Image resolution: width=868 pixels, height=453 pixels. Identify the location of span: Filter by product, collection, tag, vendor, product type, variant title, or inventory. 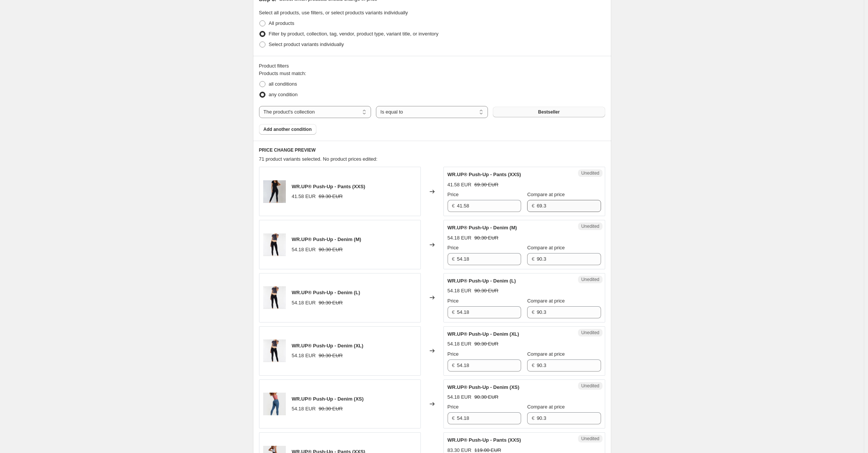
(354, 33).